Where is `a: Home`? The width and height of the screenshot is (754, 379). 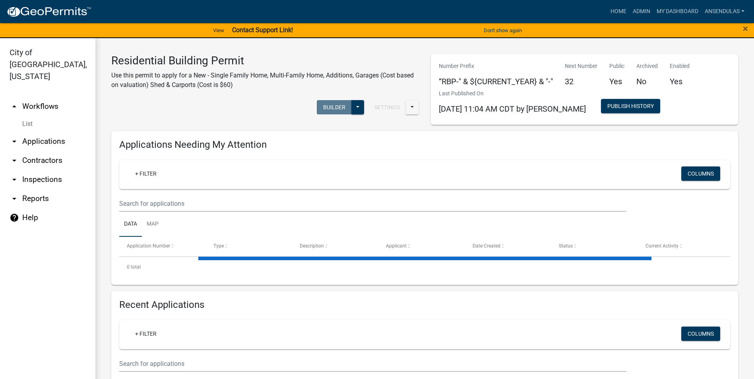
a: Home is located at coordinates (619, 12).